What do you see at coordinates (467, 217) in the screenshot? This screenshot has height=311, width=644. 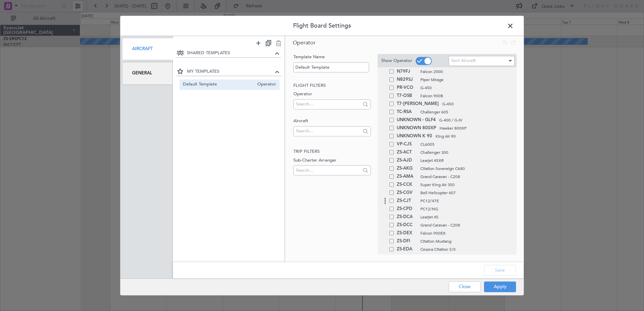 I see `span: Learjet 45` at bounding box center [467, 217].